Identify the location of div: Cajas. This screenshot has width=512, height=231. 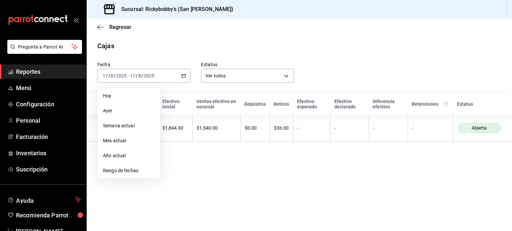
(106, 46).